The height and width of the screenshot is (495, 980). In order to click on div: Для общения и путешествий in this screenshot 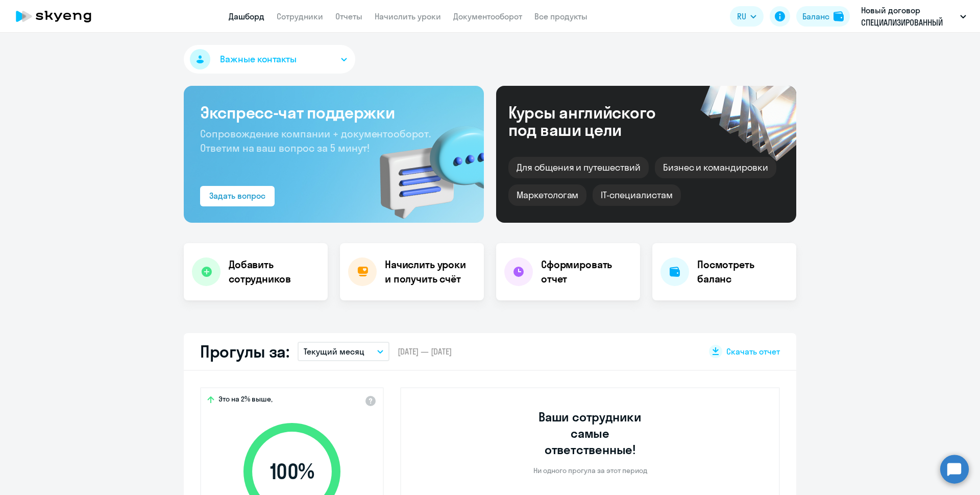, I will do `click(579, 167)`.